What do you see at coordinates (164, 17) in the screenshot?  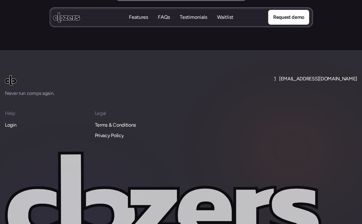 I see `a: FAQsFAQs` at bounding box center [164, 17].